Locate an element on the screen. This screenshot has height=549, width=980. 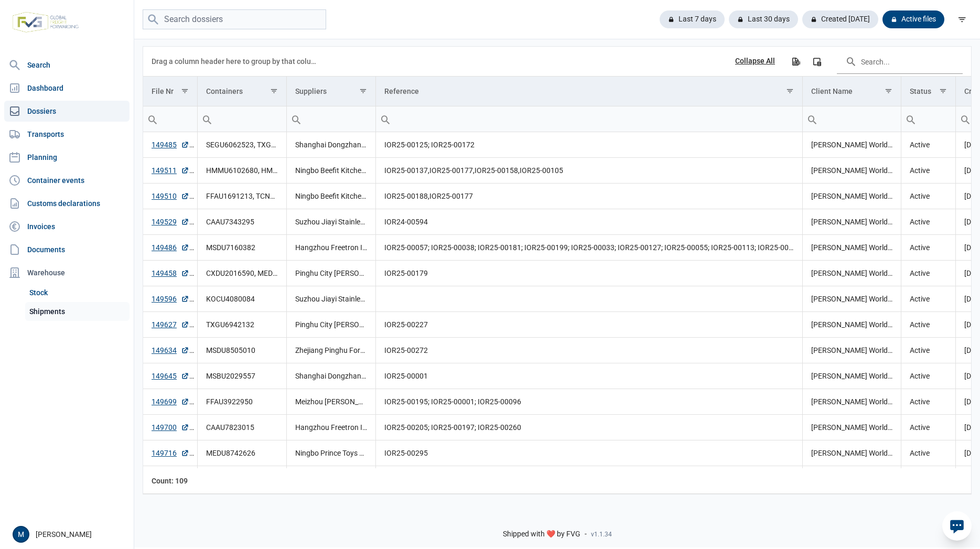
div: File Nr is located at coordinates (163, 91).